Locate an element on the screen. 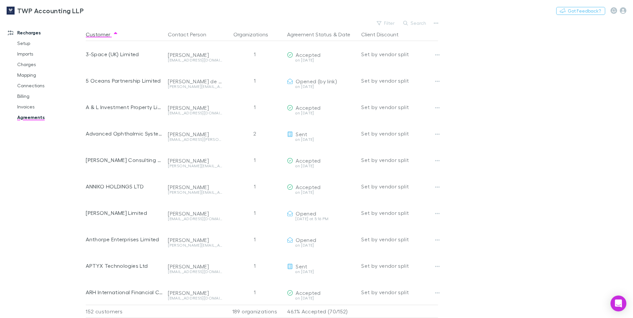  div: 189 organizations is located at coordinates (255, 312).